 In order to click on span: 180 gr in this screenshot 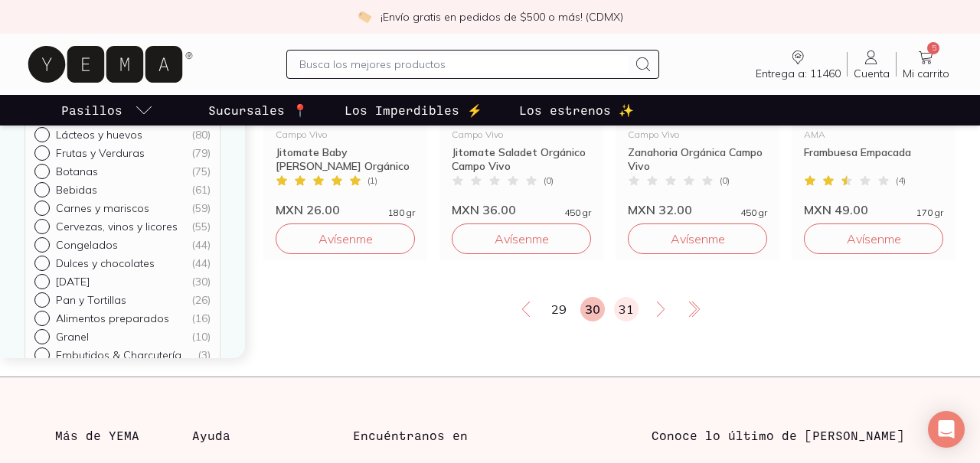, I will do `click(401, 213)`.